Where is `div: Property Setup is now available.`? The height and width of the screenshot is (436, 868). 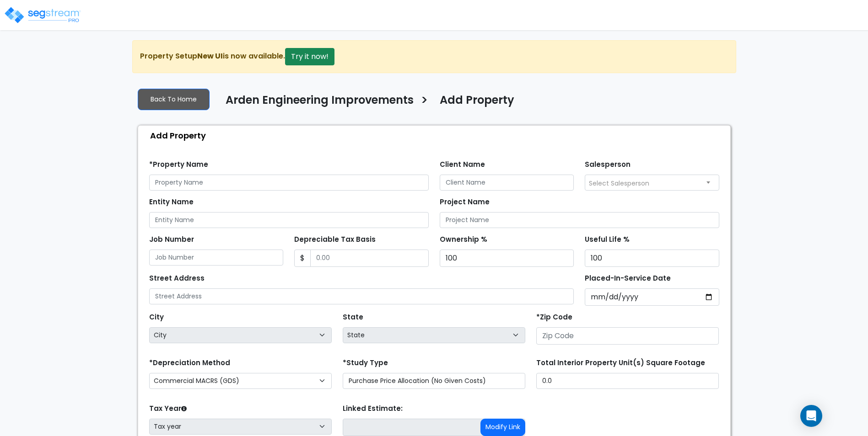 div: Property Setup is now available. is located at coordinates (434, 57).